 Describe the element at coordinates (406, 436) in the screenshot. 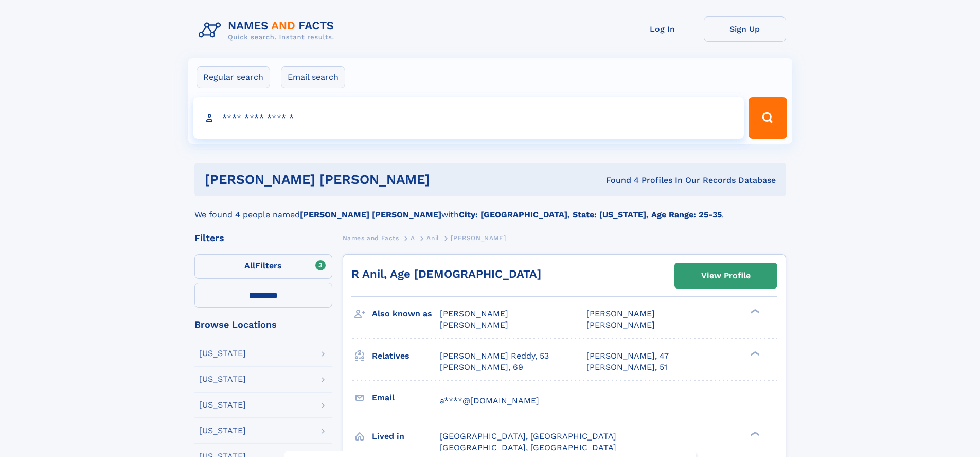

I see `h3: Lived in` at that location.